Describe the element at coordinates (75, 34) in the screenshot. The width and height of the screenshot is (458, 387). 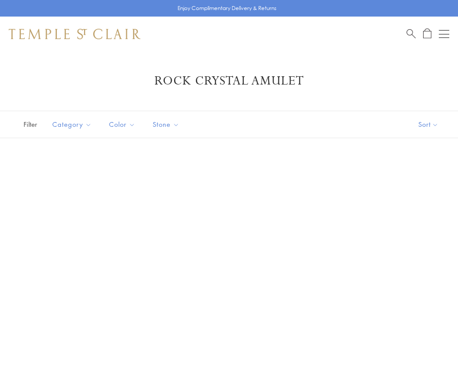
I see `img: Temple St. Clair` at that location.